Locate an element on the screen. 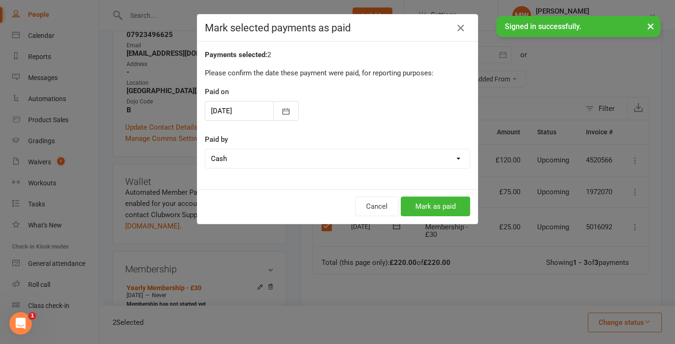  label: Paid by is located at coordinates (216, 140).